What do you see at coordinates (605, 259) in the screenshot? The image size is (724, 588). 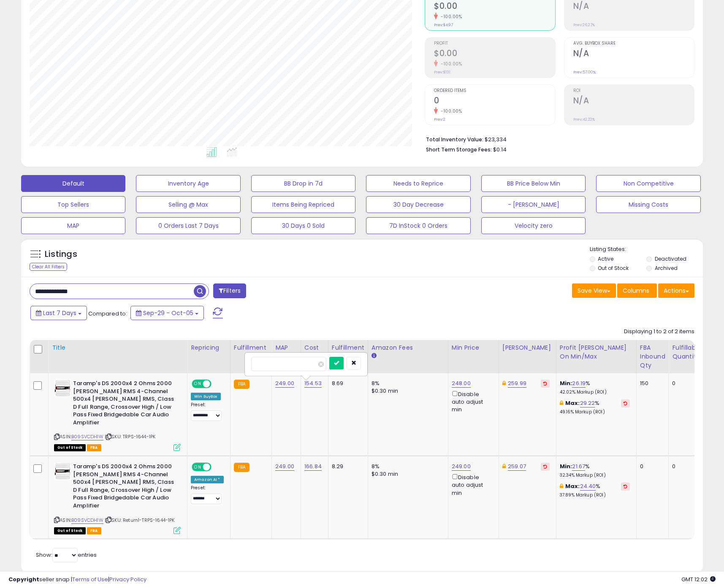 I see `label: Active` at bounding box center [605, 259].